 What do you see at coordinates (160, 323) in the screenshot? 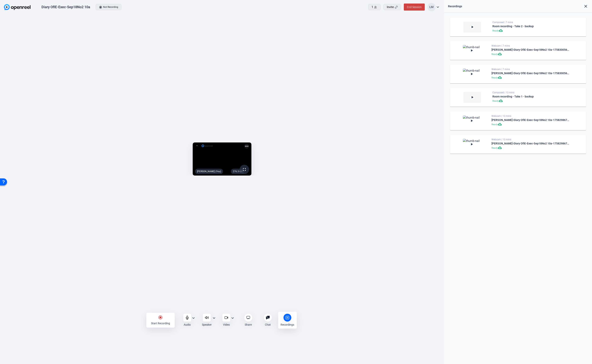
I see `div: Start Recording` at bounding box center [160, 323].